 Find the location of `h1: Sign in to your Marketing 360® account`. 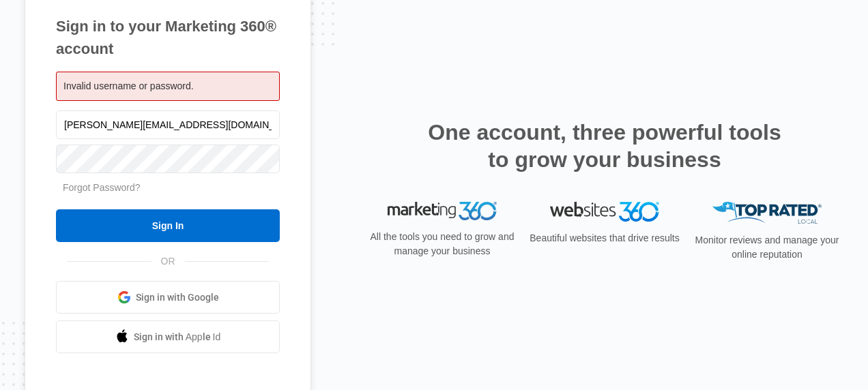

h1: Sign in to your Marketing 360® account is located at coordinates (168, 38).